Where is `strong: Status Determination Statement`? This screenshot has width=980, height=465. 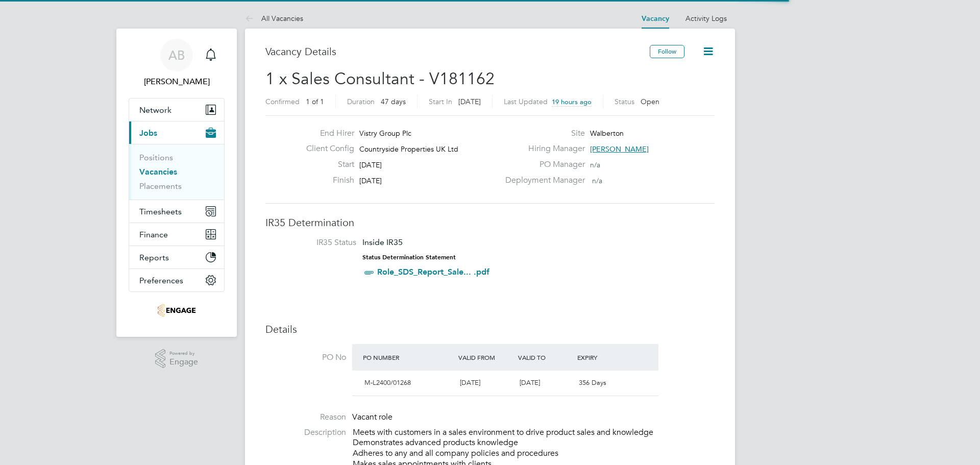 strong: Status Determination Statement is located at coordinates (409, 257).